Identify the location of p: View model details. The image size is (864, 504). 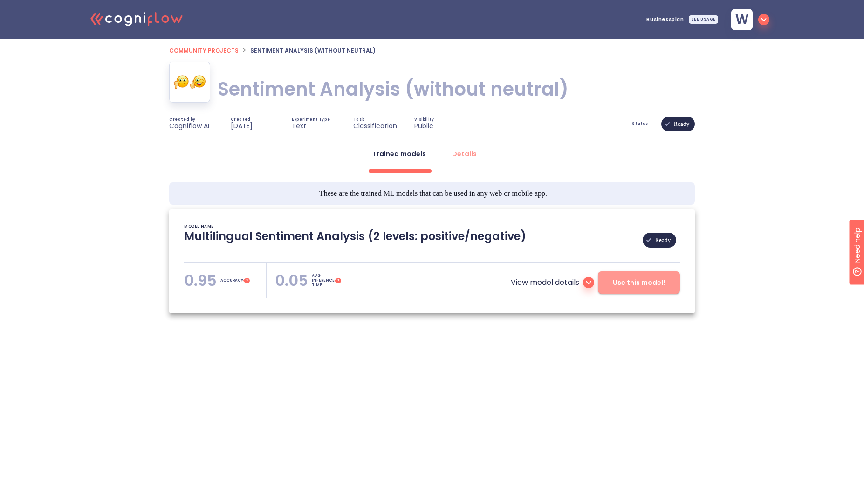
(545, 283).